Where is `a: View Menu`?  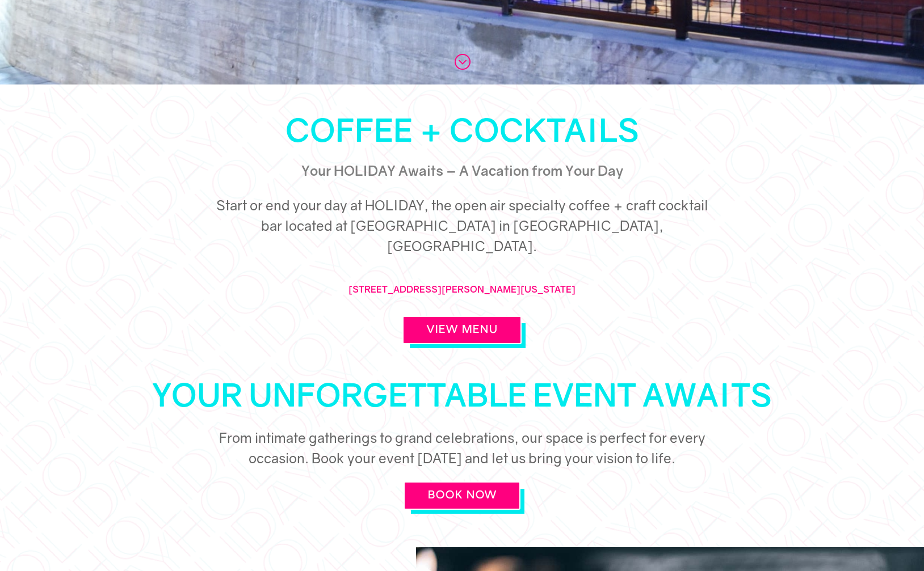 a: View Menu is located at coordinates (462, 331).